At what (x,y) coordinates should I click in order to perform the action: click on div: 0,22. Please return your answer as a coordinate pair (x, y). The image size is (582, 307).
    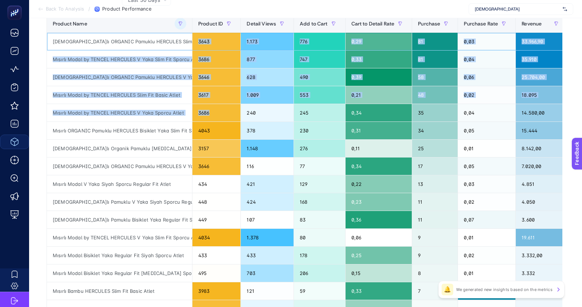
    Looking at the image, I should click on (379, 184).